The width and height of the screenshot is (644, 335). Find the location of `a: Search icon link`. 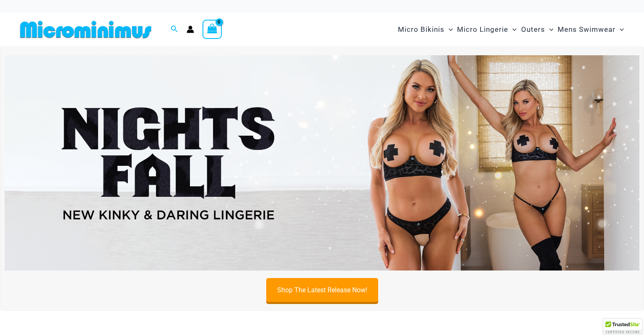

a: Search icon link is located at coordinates (174, 29).